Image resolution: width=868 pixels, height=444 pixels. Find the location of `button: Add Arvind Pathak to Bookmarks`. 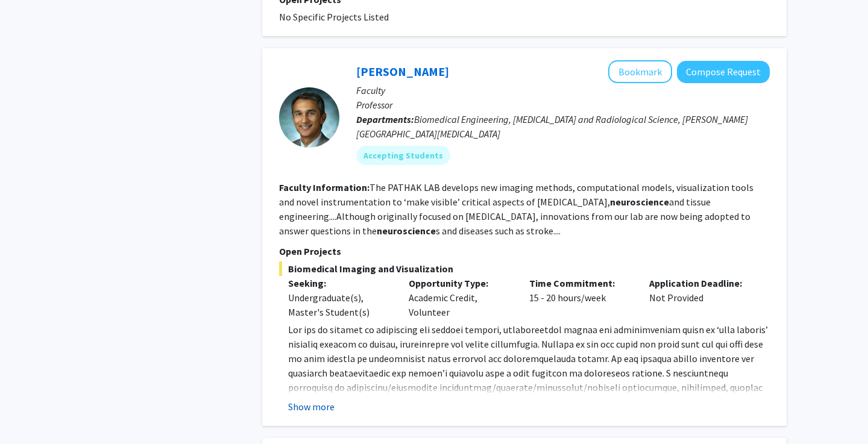

button: Add Arvind Pathak to Bookmarks is located at coordinates (640, 72).